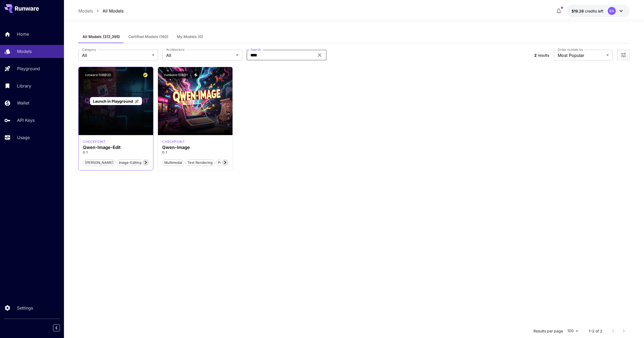 Image resolution: width=644 pixels, height=338 pixels. I want to click on button: runware:108@20, so click(98, 75).